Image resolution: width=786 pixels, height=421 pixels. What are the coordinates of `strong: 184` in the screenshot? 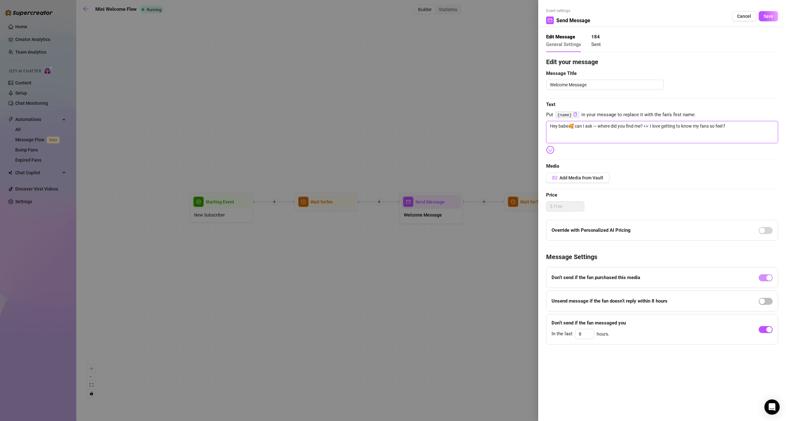 It's located at (595, 37).